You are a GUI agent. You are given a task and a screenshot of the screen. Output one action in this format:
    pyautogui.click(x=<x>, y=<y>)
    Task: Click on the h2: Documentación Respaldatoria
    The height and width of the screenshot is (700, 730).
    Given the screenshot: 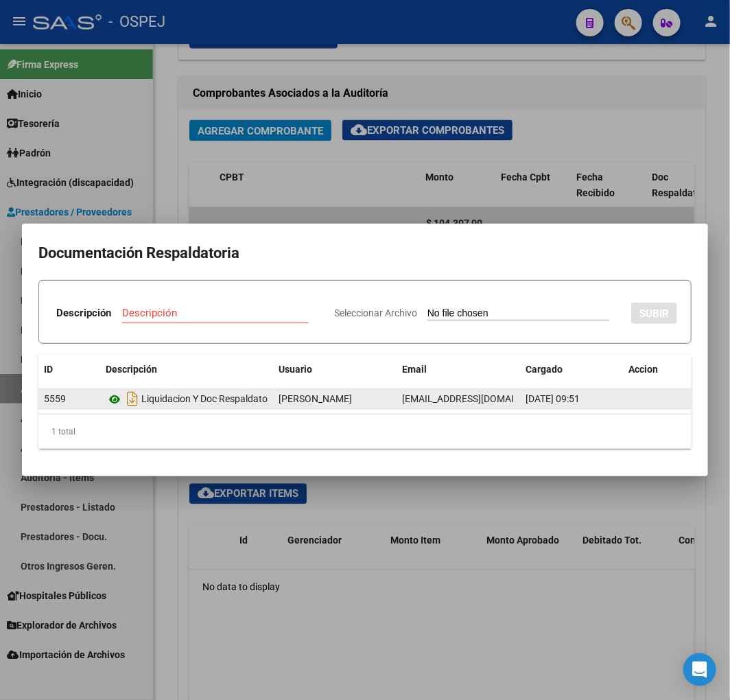 What is the action you would take?
    pyautogui.click(x=365, y=254)
    